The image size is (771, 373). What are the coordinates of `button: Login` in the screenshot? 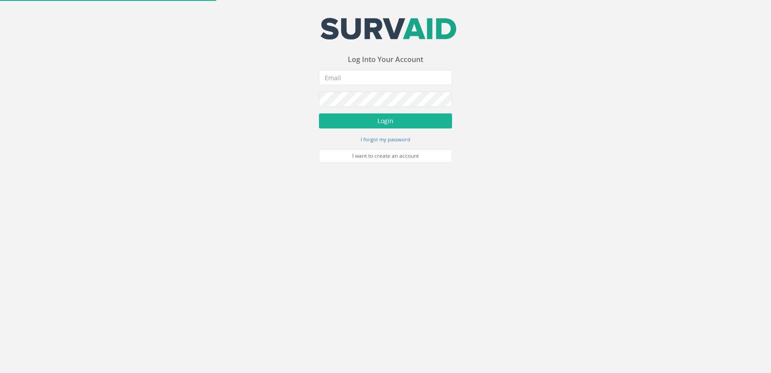 It's located at (385, 121).